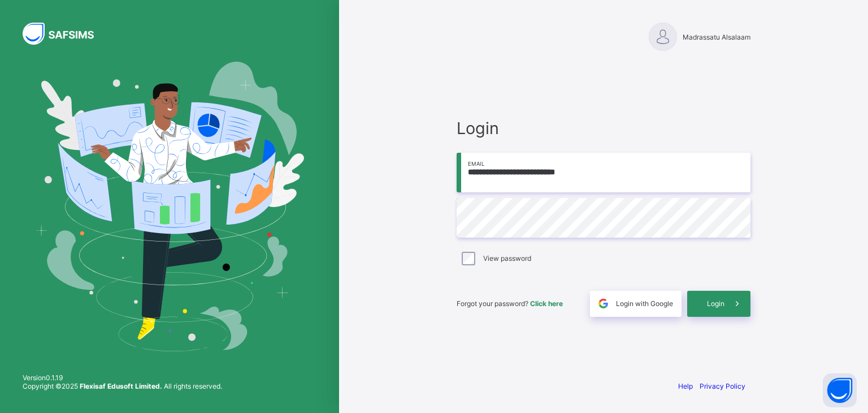 The height and width of the screenshot is (413, 868). What do you see at coordinates (603, 303) in the screenshot?
I see `img: google.396cfc9801f0270233282035f929180a.svg` at bounding box center [603, 303].